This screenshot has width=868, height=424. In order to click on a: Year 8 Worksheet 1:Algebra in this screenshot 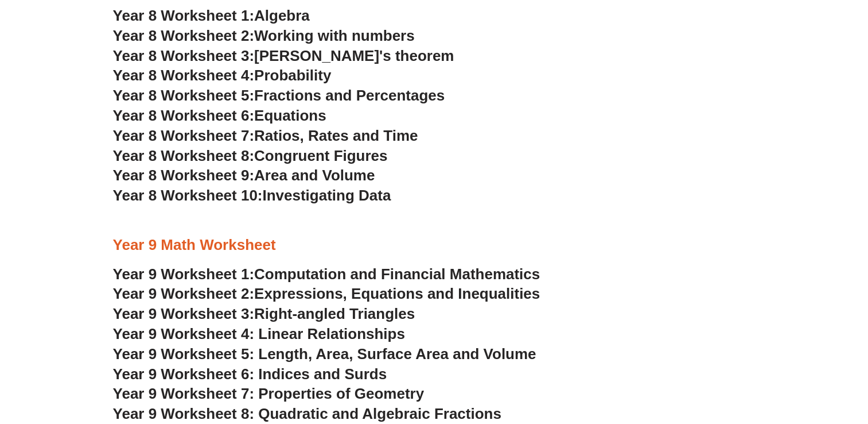, I will do `click(211, 16)`.